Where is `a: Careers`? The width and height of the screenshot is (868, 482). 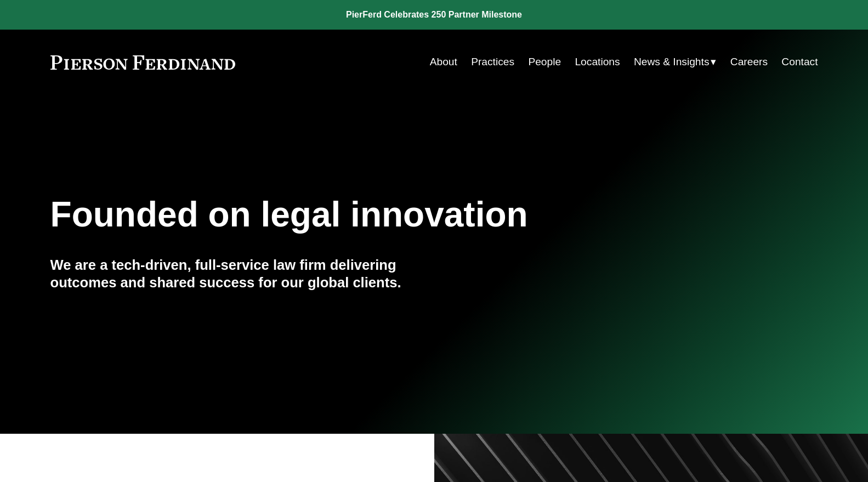
a: Careers is located at coordinates (749, 62).